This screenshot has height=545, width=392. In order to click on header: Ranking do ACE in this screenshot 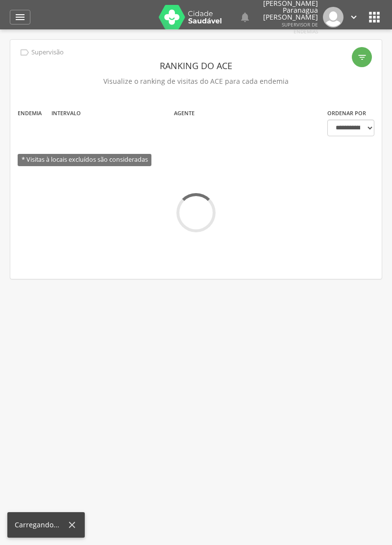, I will do `click(196, 65)`.